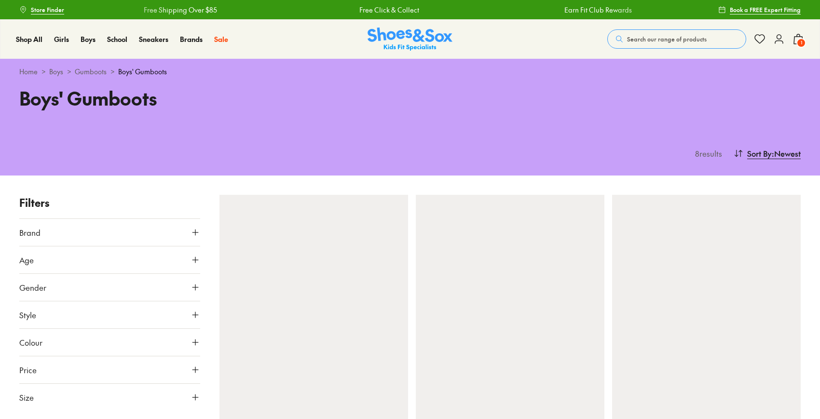 This screenshot has width=820, height=419. I want to click on span: Brands, so click(191, 39).